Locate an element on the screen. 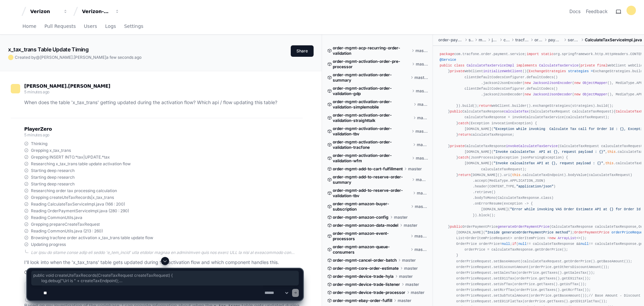  span: invokeCalculateTaxService is located at coordinates (532, 146).